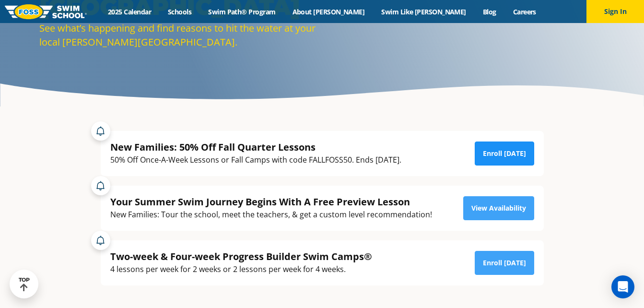 This screenshot has width=644, height=308. What do you see at coordinates (499, 209) in the screenshot?
I see `a: View Availability` at bounding box center [499, 209].